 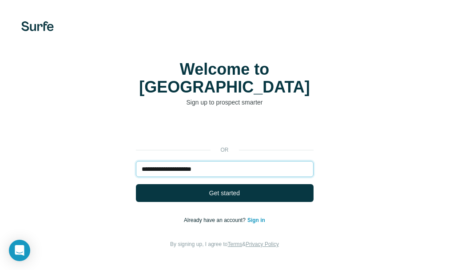 I want to click on span: By signing up, I agree to &, so click(x=225, y=244).